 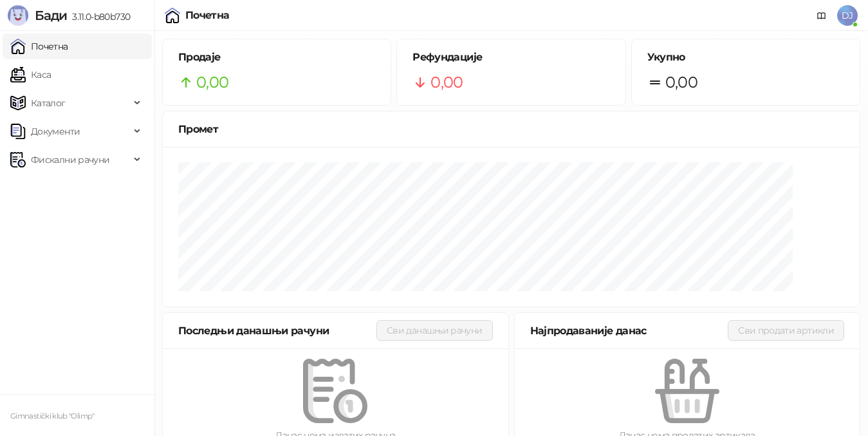 What do you see at coordinates (31, 74) in the screenshot?
I see `a: Каса` at bounding box center [31, 74].